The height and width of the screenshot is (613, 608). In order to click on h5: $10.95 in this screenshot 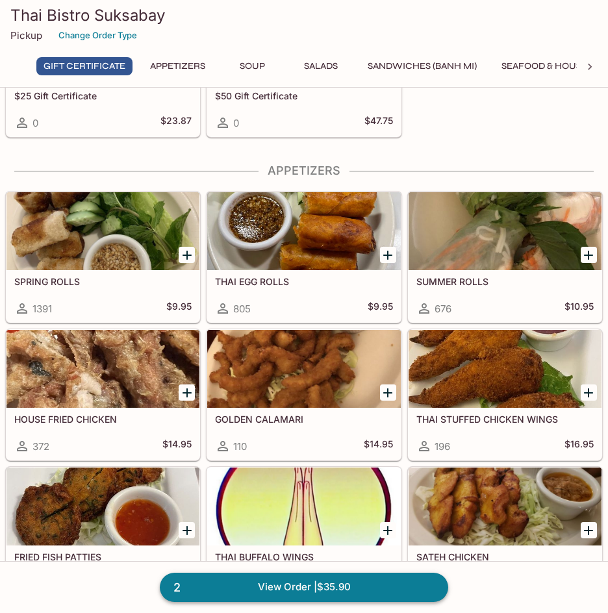, I will do `click(578, 308)`.